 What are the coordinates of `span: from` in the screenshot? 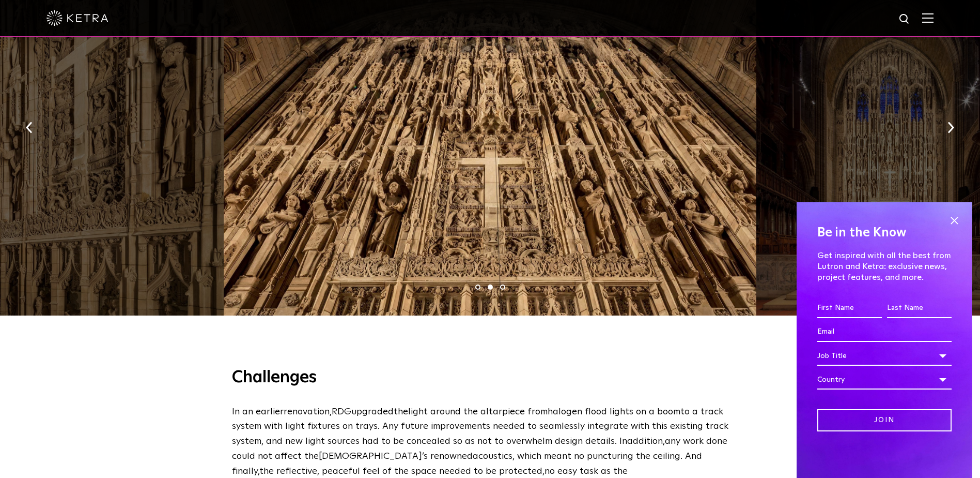 It's located at (537, 411).